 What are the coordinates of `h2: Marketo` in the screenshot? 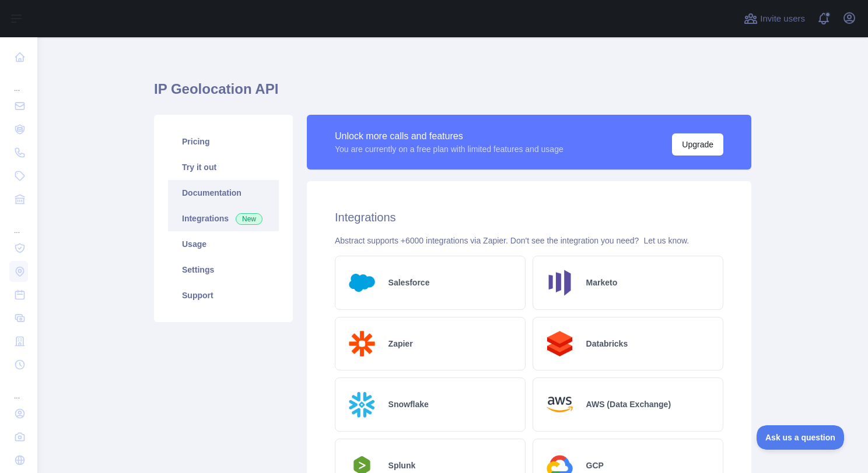 It's located at (602, 283).